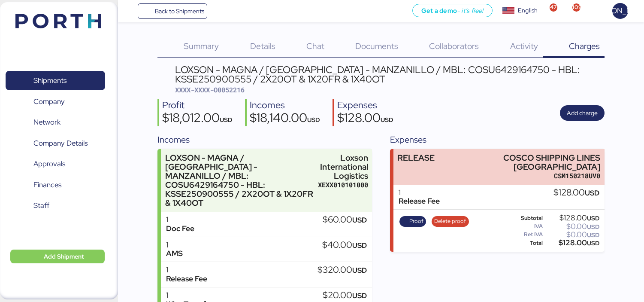 Image resolution: width=644 pixels, height=302 pixels. I want to click on span: Documents, so click(377, 46).